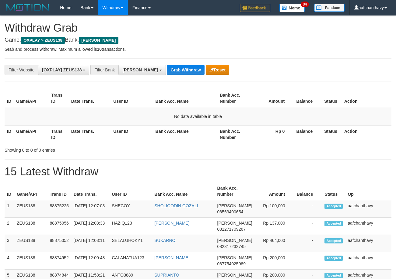 This screenshot has height=279, width=396. Describe the element at coordinates (131, 209) in the screenshot. I see `td: SHECOY` at that location.